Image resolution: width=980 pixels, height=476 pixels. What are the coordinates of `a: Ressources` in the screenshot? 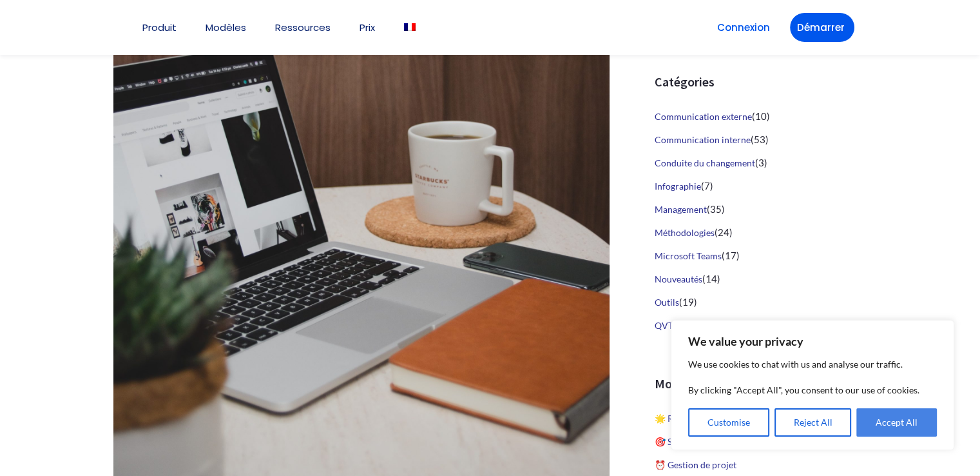 It's located at (303, 27).